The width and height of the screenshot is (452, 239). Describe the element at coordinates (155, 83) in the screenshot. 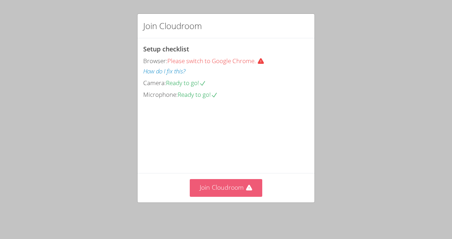

I see `span: Camera:` at that location.